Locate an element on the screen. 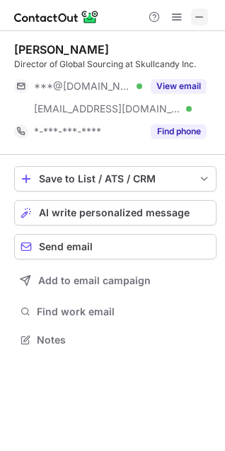 This screenshot has width=225, height=451. button: Send email is located at coordinates (115, 247).